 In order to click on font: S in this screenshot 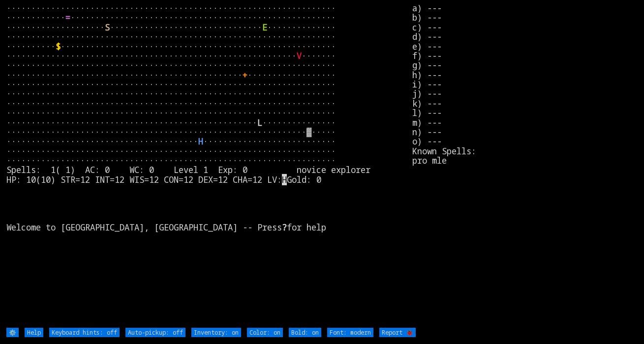, I will do `click(107, 27)`.